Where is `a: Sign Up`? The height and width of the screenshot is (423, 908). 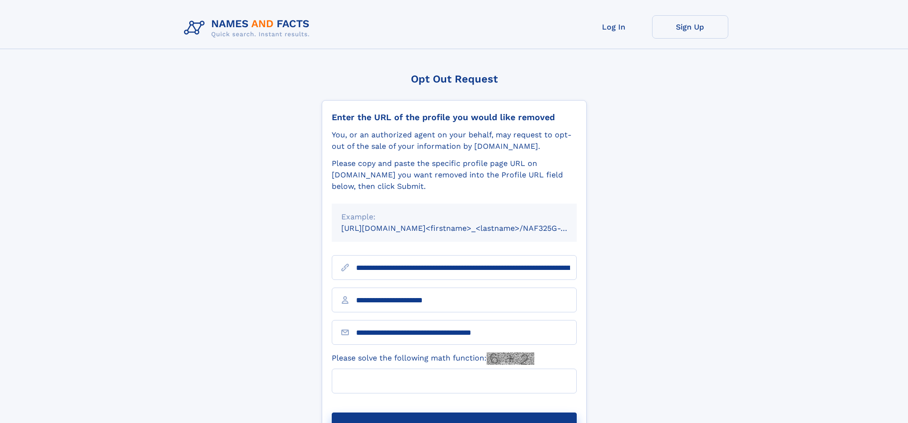 a: Sign Up is located at coordinates (690, 27).